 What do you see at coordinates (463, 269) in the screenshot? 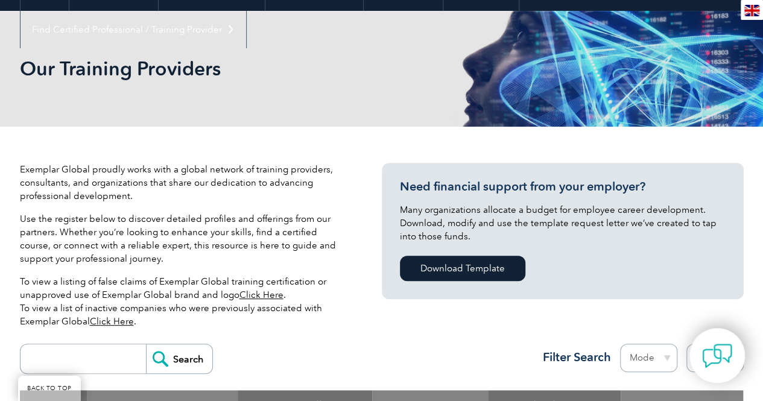
I see `a: Download Template` at bounding box center [463, 269].